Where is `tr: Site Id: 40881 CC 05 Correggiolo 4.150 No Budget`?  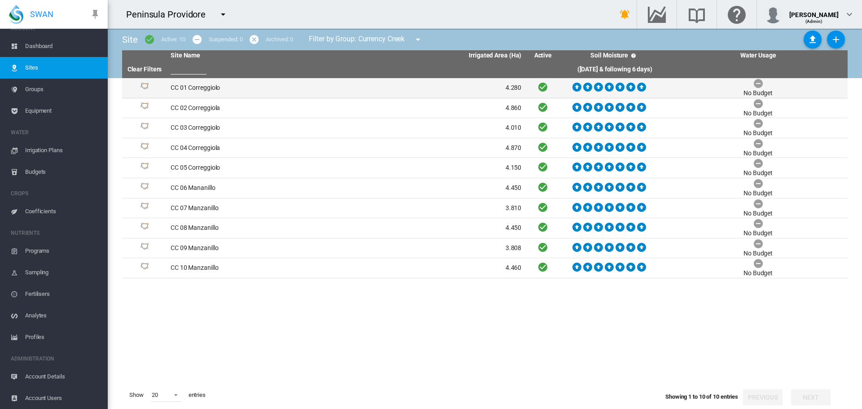
tr: Site Id: 40881 CC 05 Correggiolo 4.150 No Budget is located at coordinates (485, 168).